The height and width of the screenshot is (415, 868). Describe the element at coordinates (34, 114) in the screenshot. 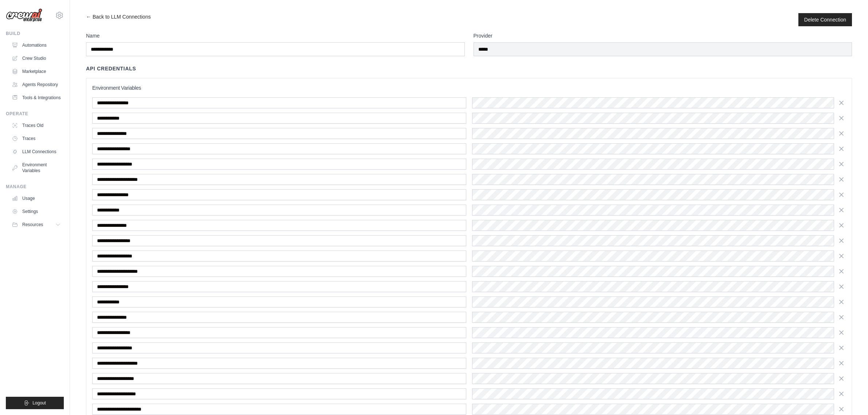

I see `div: Operate` at that location.